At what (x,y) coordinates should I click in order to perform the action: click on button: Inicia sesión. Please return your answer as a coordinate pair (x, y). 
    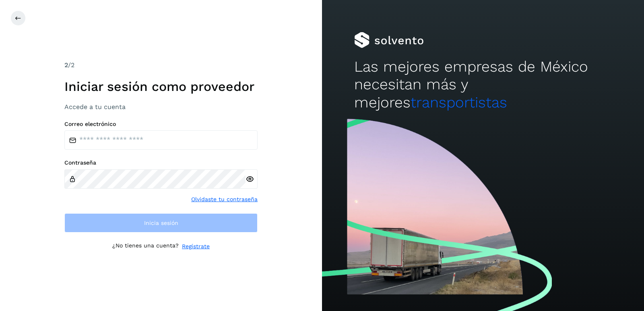
    Looking at the image, I should click on (161, 223).